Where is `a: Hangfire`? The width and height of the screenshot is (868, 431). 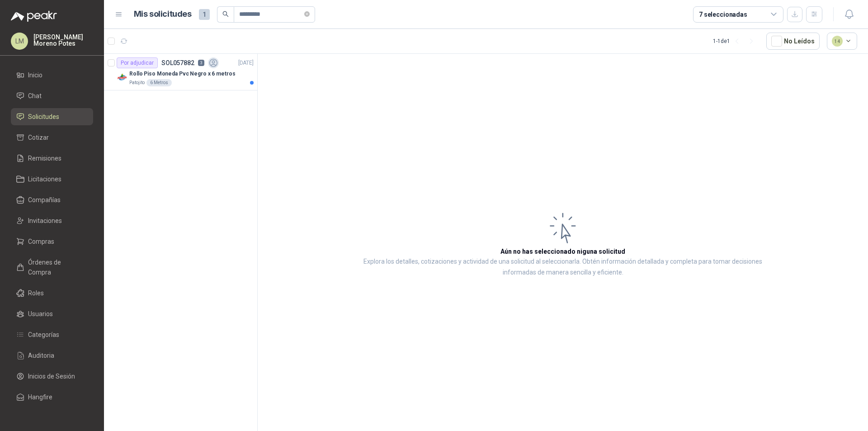 a: Hangfire is located at coordinates (52, 396).